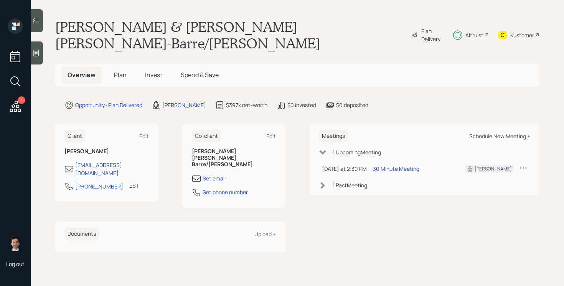  I want to click on div: 30 Minute Meeting, so click(396, 168).